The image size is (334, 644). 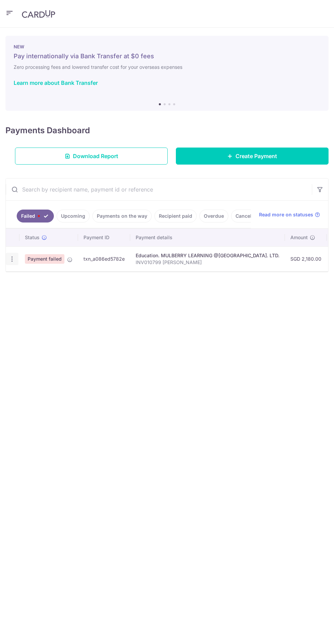 What do you see at coordinates (256, 156) in the screenshot?
I see `span: Create Payment` at bounding box center [256, 156].